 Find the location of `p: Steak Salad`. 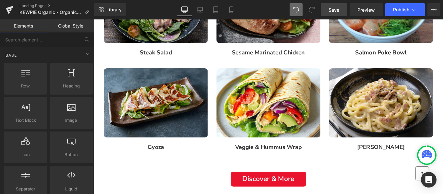

p: Steak Salad is located at coordinates (70, 38).